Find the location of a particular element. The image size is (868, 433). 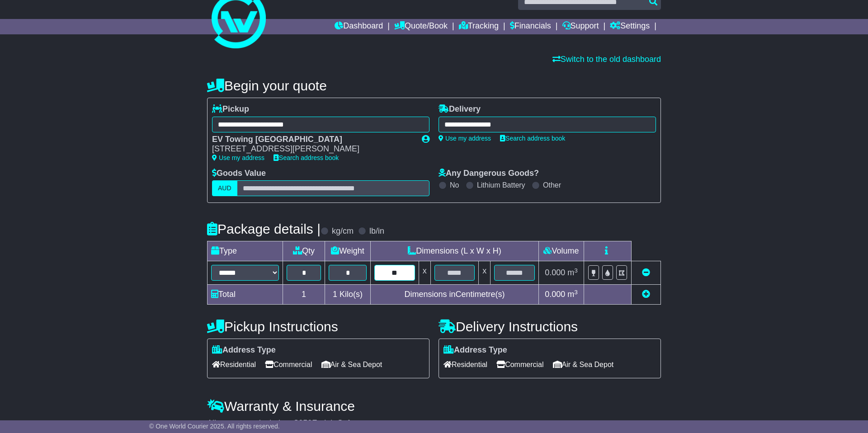

td: Volume is located at coordinates (561, 251).